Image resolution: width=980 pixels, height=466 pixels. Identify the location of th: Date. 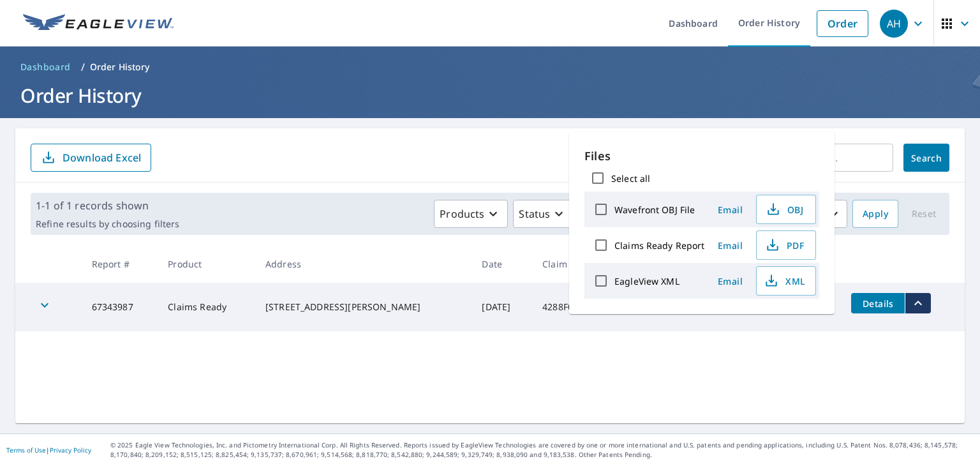
(502, 263).